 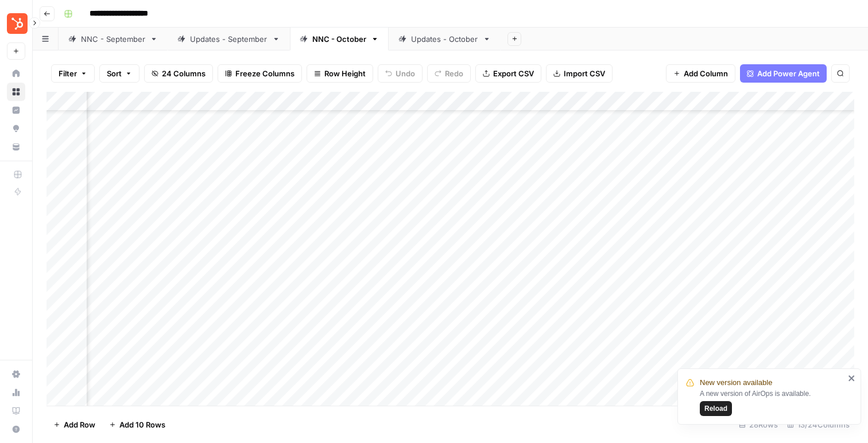 What do you see at coordinates (229, 39) in the screenshot?
I see `div: Updates - September` at bounding box center [229, 39].